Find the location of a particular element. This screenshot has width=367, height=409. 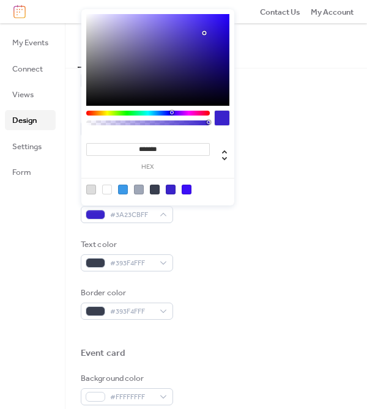

a: Contact Us is located at coordinates (280, 12).